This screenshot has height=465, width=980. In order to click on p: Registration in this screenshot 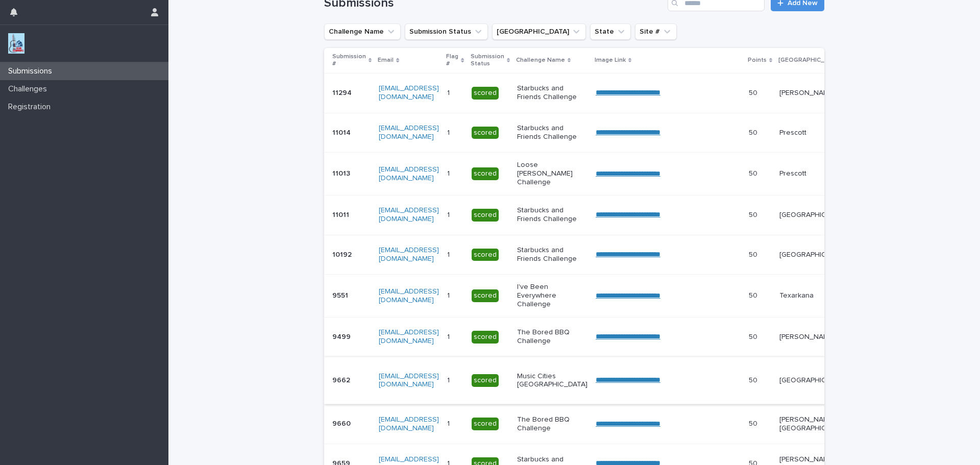, I will do `click(31, 107)`.